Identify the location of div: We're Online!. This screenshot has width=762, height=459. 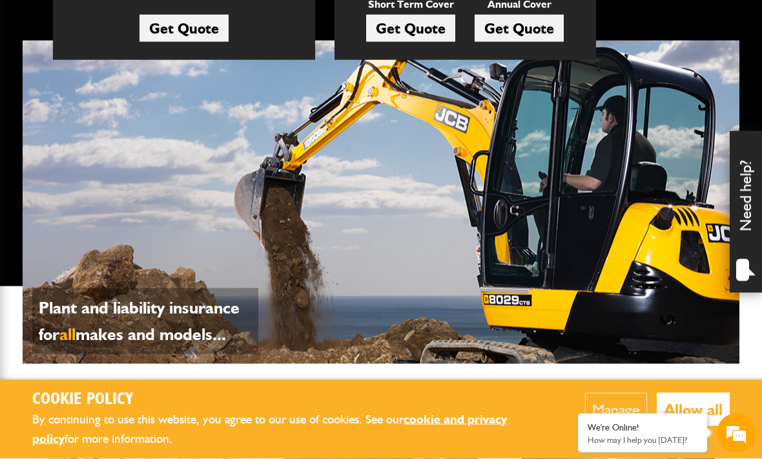
(643, 427).